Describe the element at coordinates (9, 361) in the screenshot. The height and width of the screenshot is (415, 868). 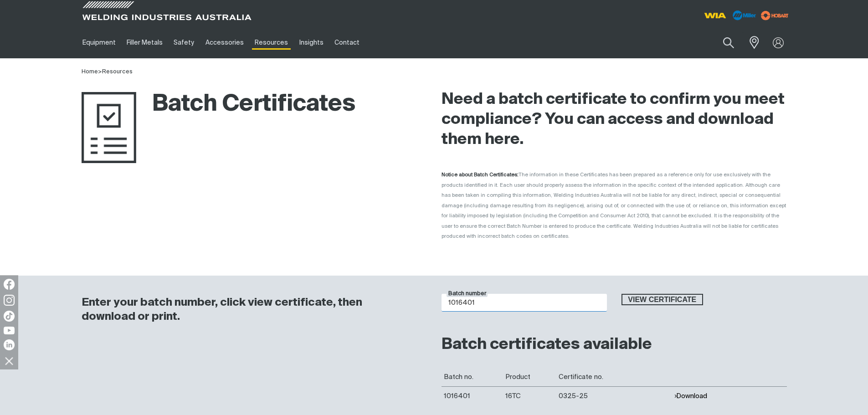
I see `img: hide socials` at that location.